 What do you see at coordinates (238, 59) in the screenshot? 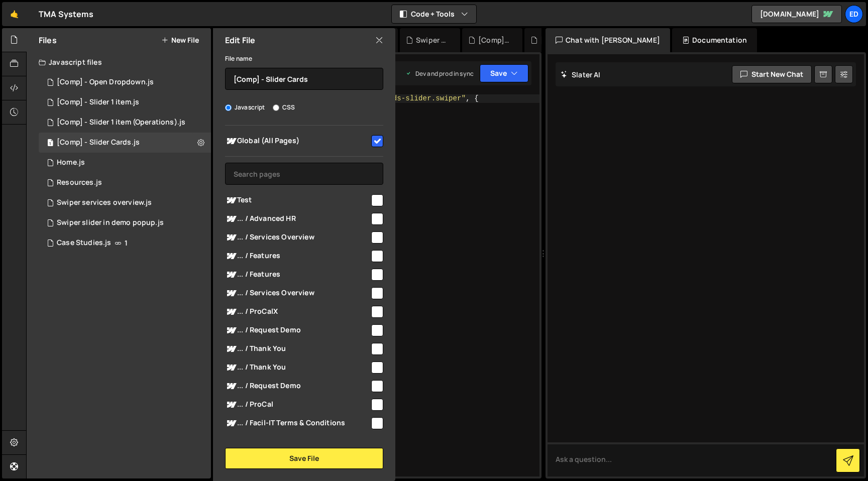
I see `label: File name` at bounding box center [238, 59].